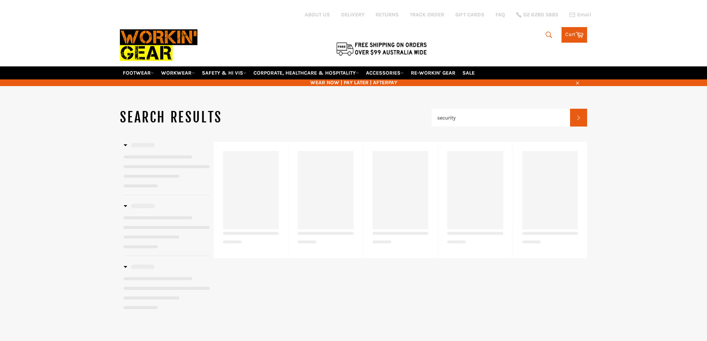 The image size is (707, 341). I want to click on span: 02 6280 5885, so click(541, 15).